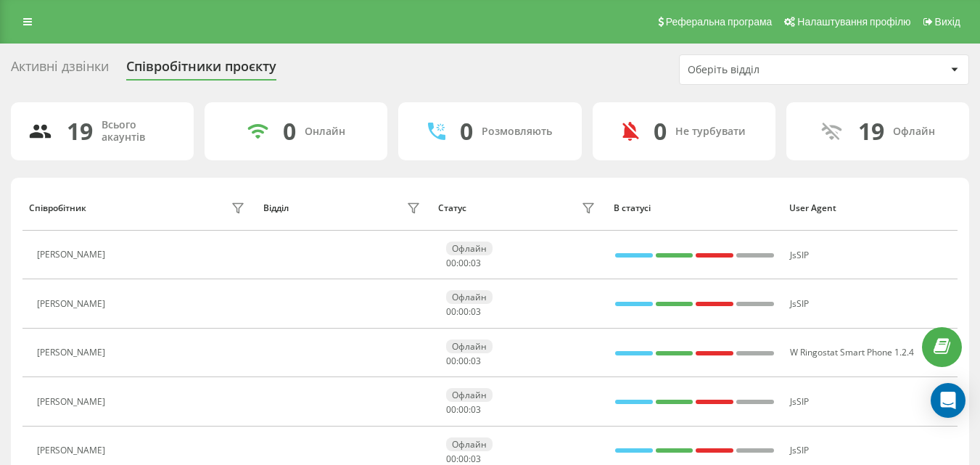 The width and height of the screenshot is (980, 465). I want to click on span: Реферальна програма, so click(719, 22).